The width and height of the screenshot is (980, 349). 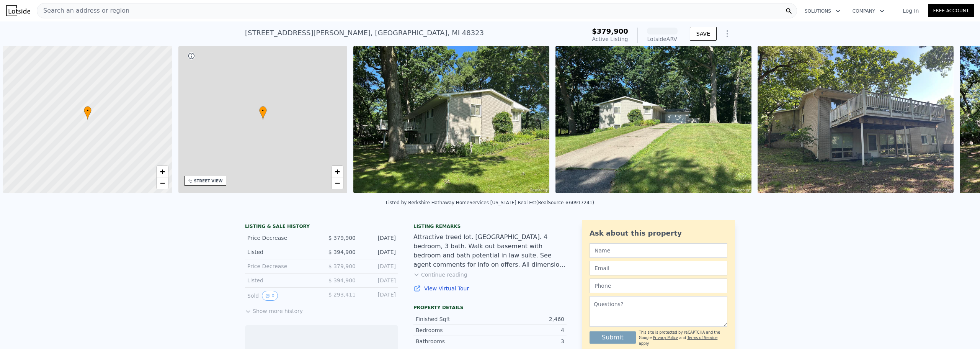 What do you see at coordinates (868, 11) in the screenshot?
I see `button: Company` at bounding box center [868, 11].